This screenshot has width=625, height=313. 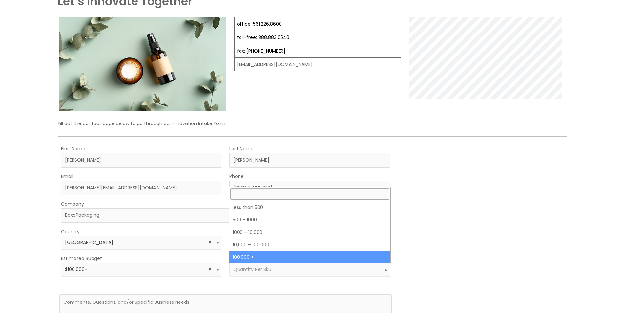 I want to click on input: Enter Your Phone Number, so click(x=309, y=188).